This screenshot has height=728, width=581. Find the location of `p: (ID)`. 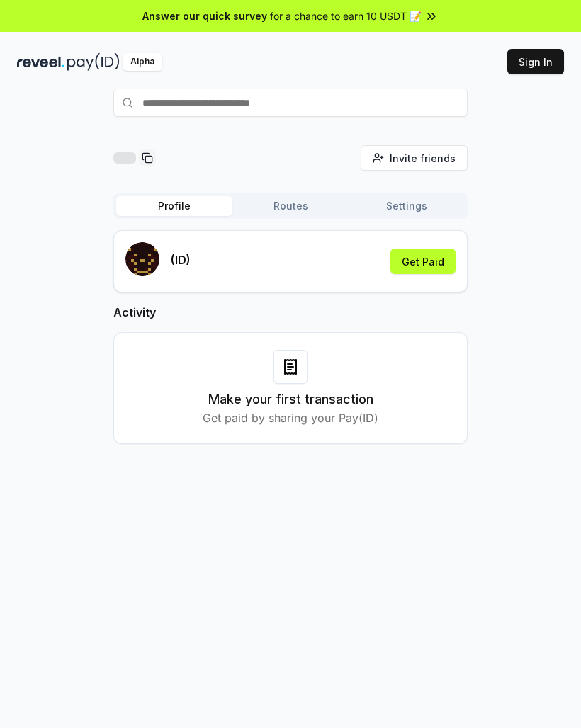

p: (ID) is located at coordinates (181, 260).